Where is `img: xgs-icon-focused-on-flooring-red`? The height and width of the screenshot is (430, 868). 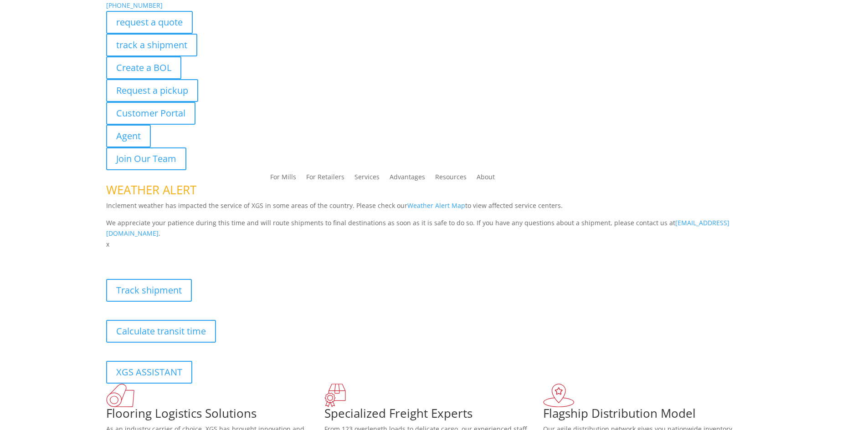 img: xgs-icon-focused-on-flooring-red is located at coordinates (335, 395).